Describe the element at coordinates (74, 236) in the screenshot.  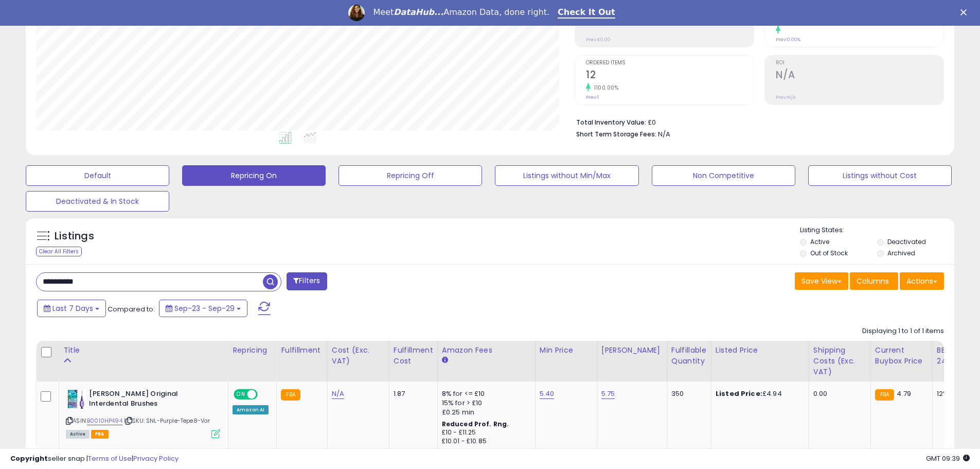
I see `h5: Listings` at that location.